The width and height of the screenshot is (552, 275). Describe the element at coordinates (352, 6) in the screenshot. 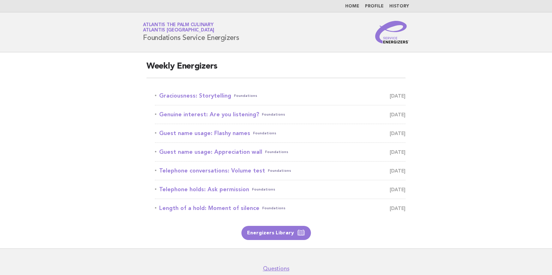

I see `a: Home` at that location.